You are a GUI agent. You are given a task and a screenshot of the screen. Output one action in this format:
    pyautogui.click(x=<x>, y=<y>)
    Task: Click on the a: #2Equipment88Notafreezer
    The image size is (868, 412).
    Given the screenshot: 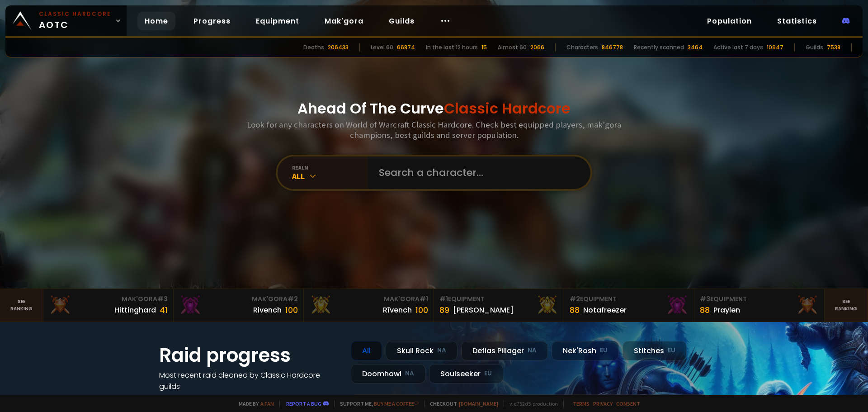 What is the action you would take?
    pyautogui.click(x=629, y=305)
    